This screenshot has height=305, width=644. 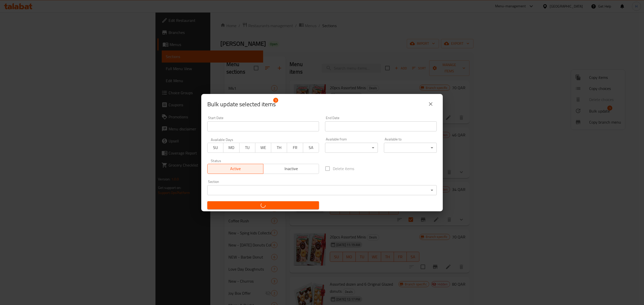 I want to click on span: MO, so click(x=231, y=148).